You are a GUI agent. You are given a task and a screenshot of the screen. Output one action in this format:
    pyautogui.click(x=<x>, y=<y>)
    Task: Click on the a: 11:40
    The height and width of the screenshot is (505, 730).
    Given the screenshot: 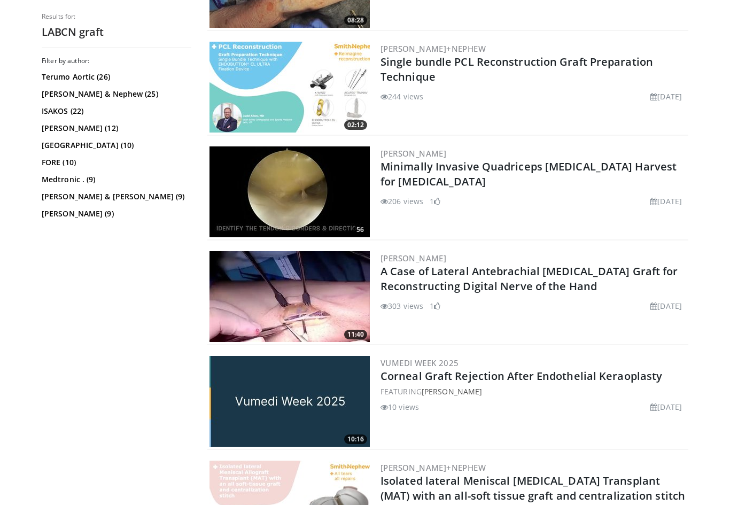 What is the action you would take?
    pyautogui.click(x=290, y=296)
    